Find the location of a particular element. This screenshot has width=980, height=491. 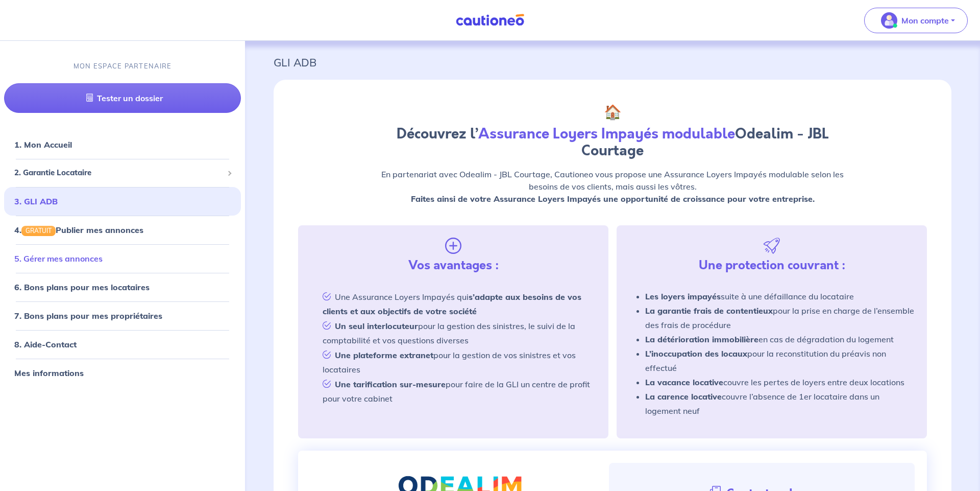

strong: La garantie frais de contentieux is located at coordinates (709, 311).